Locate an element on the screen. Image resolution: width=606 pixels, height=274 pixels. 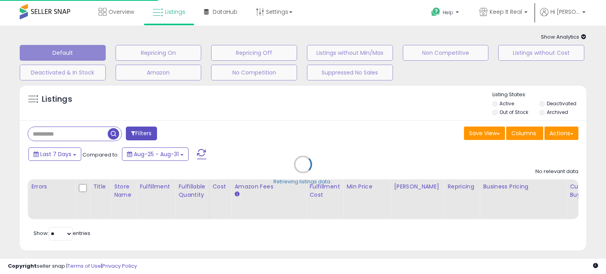
button: Default is located at coordinates (63, 53).